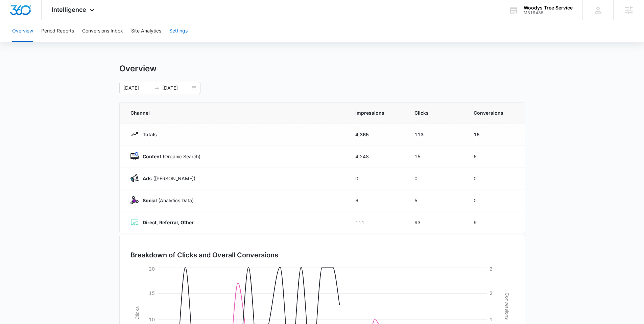 The image size is (644, 324). What do you see at coordinates (151, 320) in the screenshot?
I see `tspan: 10` at bounding box center [151, 320].